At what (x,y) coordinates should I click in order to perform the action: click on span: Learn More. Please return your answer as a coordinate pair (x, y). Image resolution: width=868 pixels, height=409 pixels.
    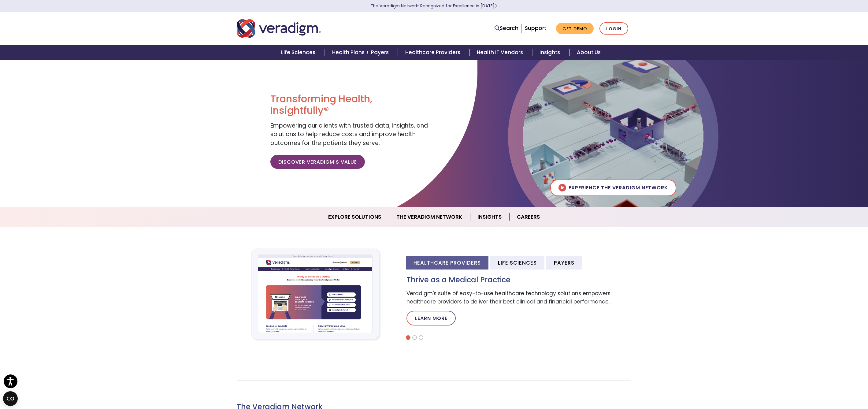
    Looking at the image, I should click on (496, 6).